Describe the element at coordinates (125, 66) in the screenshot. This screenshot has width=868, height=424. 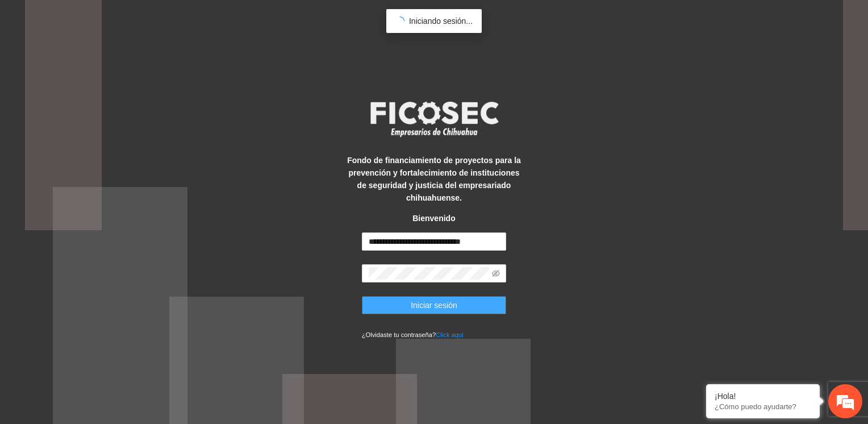
I see `div: Chatee con nosotros ahora` at that location.